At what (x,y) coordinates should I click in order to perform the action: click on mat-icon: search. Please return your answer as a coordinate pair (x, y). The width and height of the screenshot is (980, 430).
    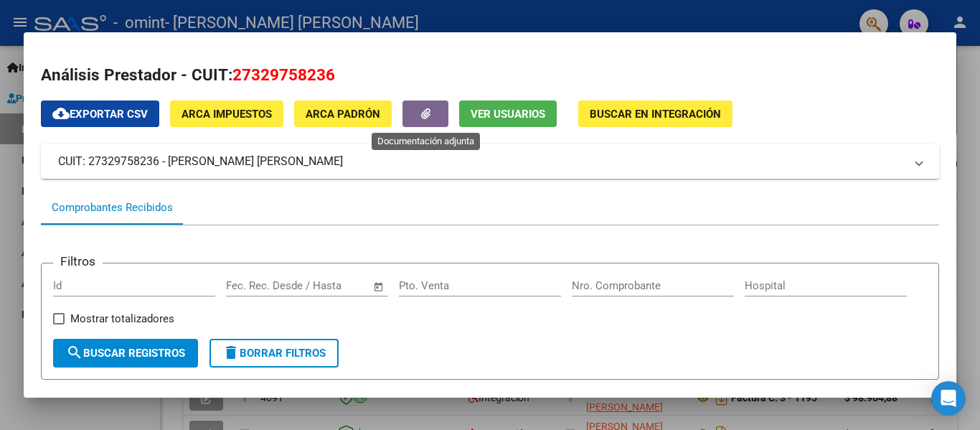
    Looking at the image, I should click on (75, 353).